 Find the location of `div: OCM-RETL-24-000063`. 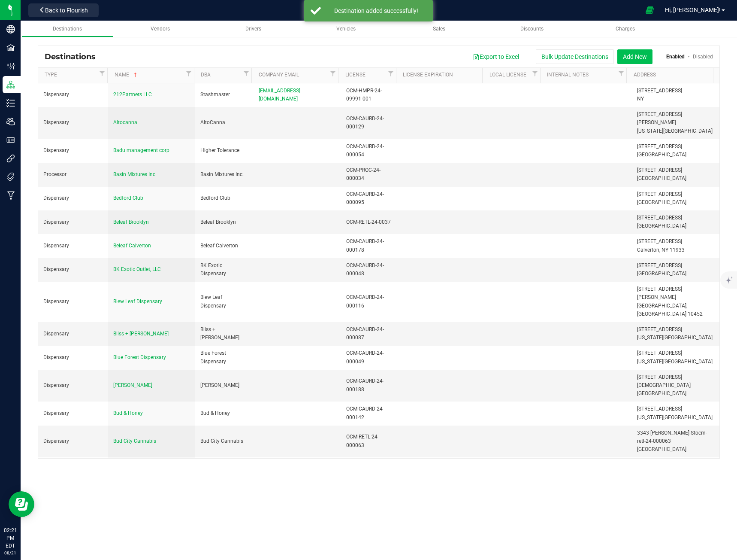

div: OCM-RETL-24-000063 is located at coordinates (370, 441).